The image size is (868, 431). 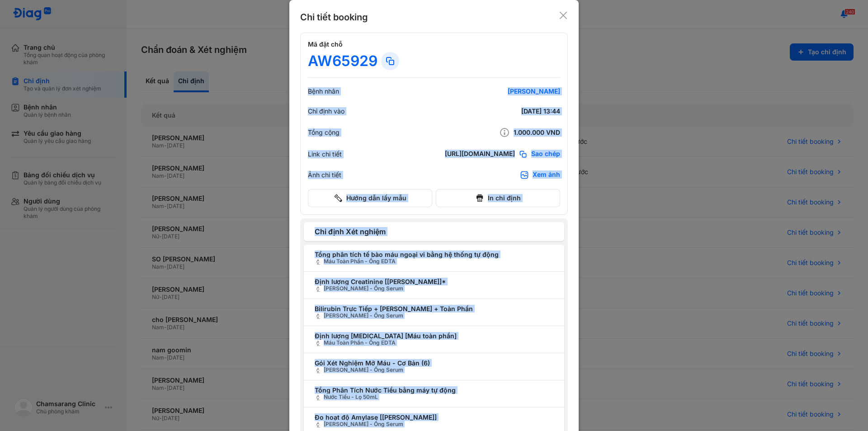 What do you see at coordinates (325, 175) in the screenshot?
I see `div: Ảnh chi tiết` at bounding box center [325, 175].